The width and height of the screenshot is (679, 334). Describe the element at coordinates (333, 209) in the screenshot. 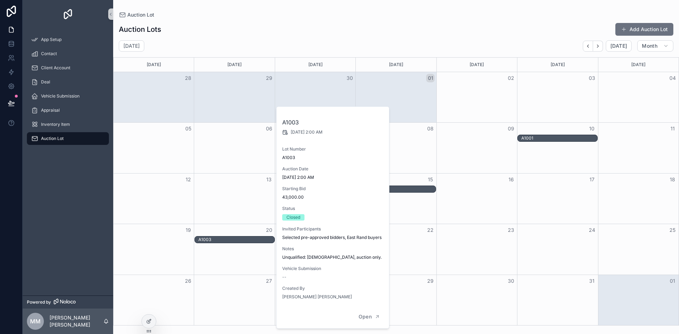

I see `span: Status` at that location.